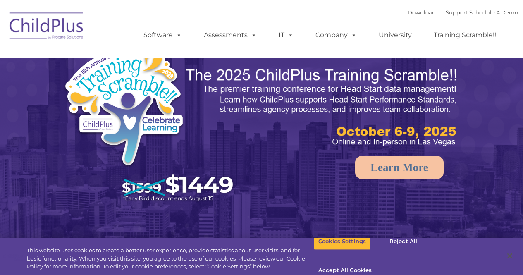 The image size is (523, 275). Describe the element at coordinates (336, 35) in the screenshot. I see `a: Company` at that location.